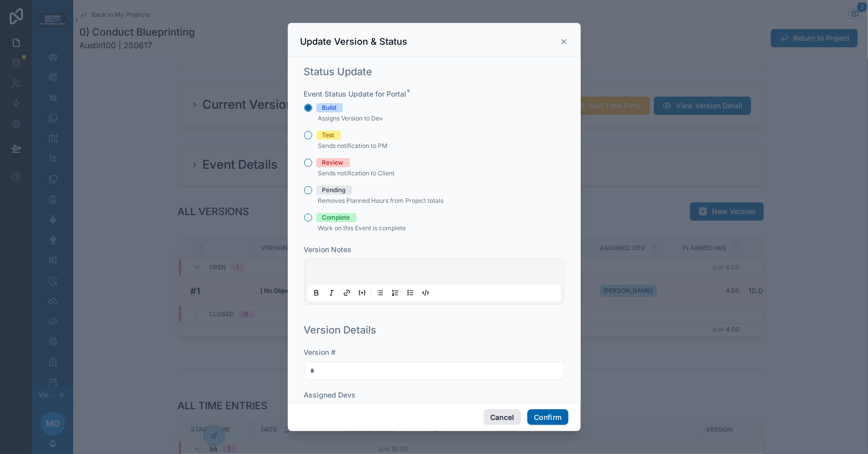 This screenshot has width=868, height=454. What do you see at coordinates (334, 190) in the screenshot?
I see `div: Pending` at bounding box center [334, 190].